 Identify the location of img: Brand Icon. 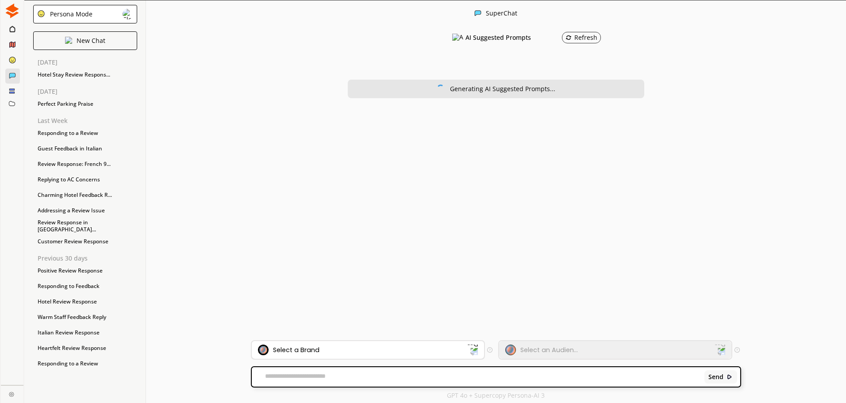
(263, 350).